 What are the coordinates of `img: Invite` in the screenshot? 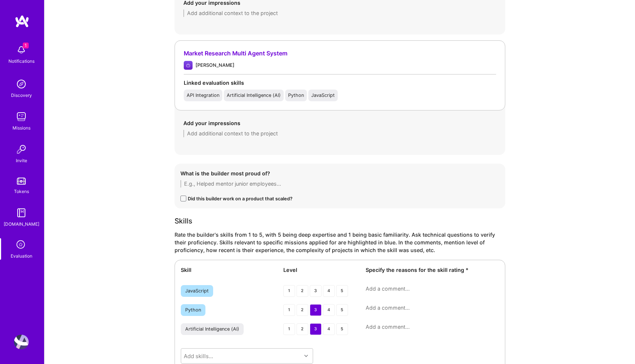 It's located at (21, 150).